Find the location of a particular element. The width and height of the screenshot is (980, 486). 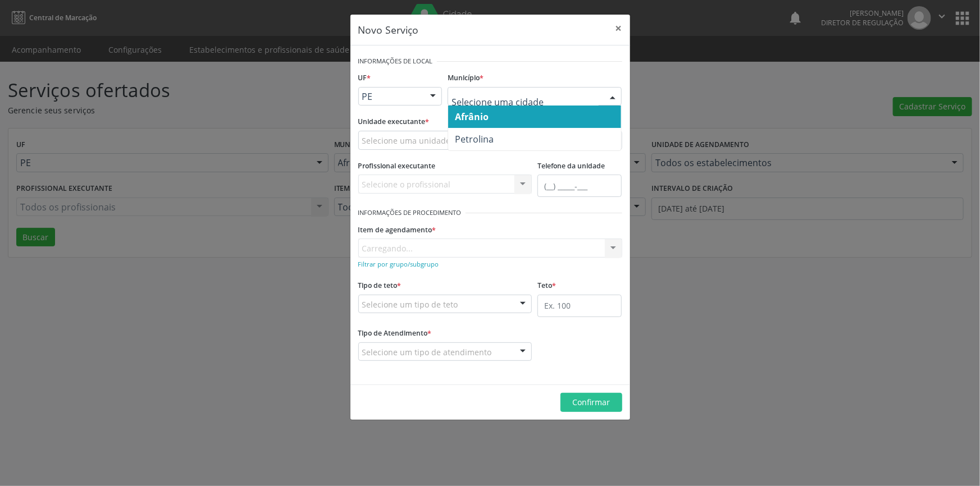

label: Unidade executante is located at coordinates (394, 122).